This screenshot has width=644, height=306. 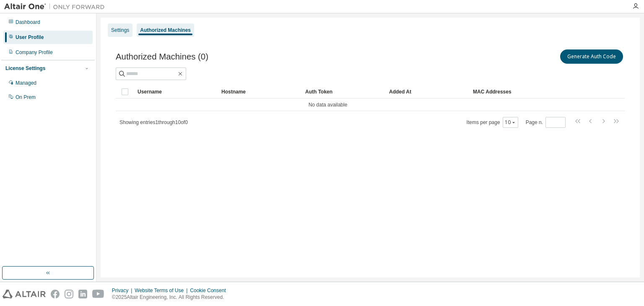 I want to click on img: altair_logo.svg, so click(x=24, y=294).